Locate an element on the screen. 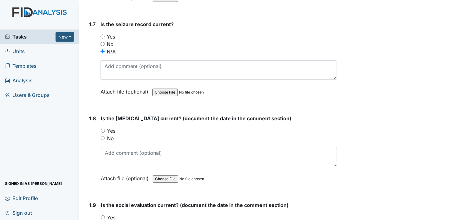 This screenshot has width=474, height=220. label: 1.9 is located at coordinates (92, 205).